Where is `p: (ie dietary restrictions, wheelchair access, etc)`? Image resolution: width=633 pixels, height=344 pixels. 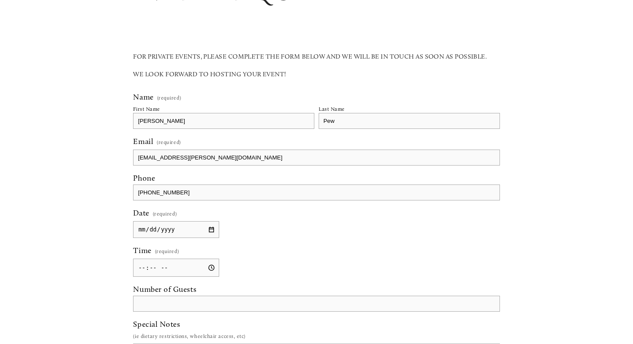
p: (ie dietary restrictions, wheelchair access, etc) is located at coordinates (316, 336).